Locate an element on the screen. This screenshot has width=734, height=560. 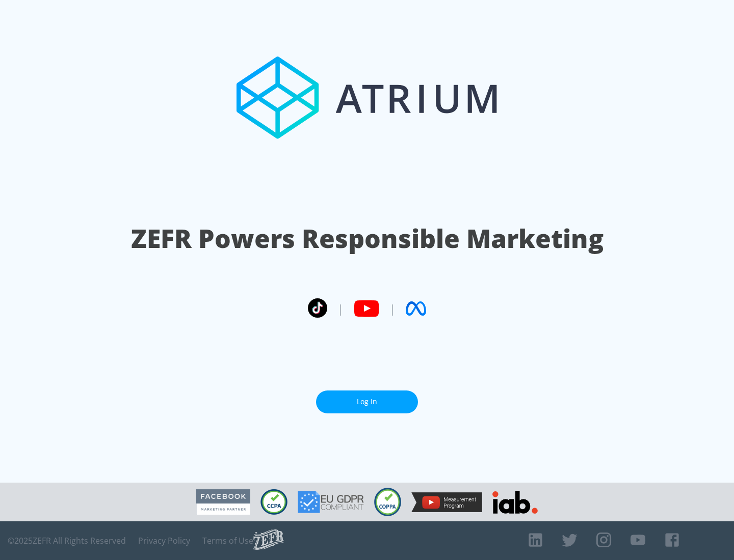
a: Log In is located at coordinates (367, 402).